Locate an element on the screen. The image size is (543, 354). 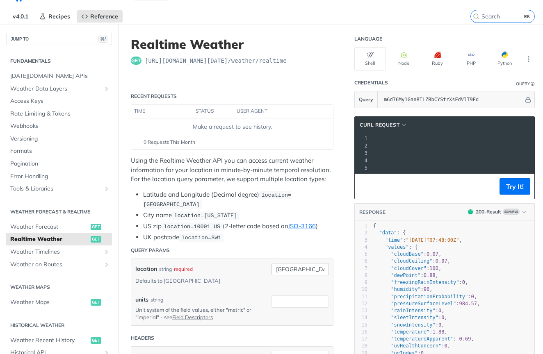
span: "cloudCeiling" is located at coordinates (411, 261).